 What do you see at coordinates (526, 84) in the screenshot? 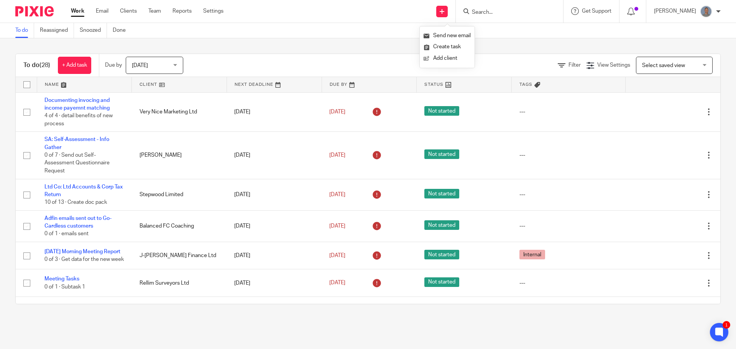
I see `span: Tags` at bounding box center [526, 84].